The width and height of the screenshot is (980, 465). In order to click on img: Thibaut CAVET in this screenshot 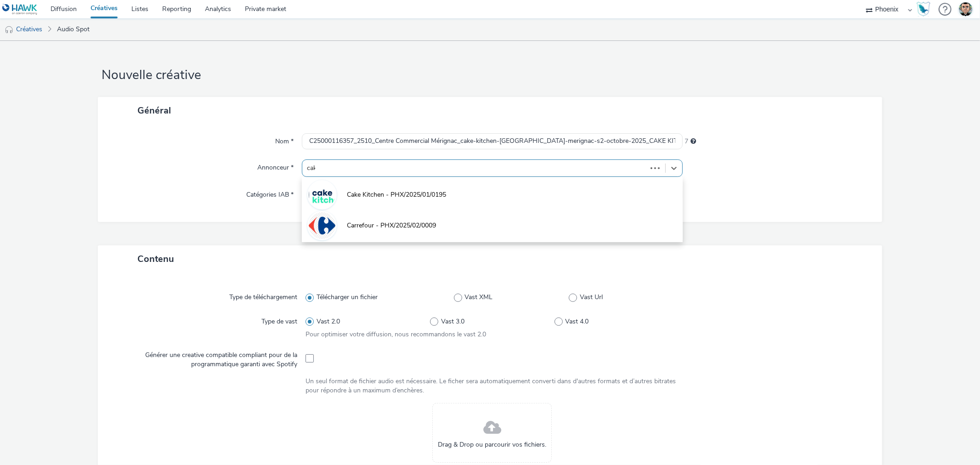, I will do `click(966, 9)`.